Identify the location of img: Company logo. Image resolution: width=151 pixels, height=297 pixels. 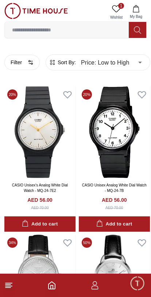
(15, 15).